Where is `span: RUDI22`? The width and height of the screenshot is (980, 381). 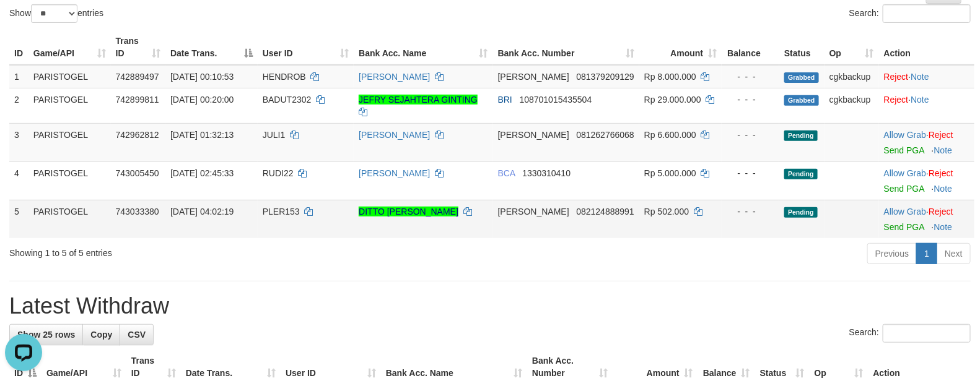 span: RUDI22 is located at coordinates (278, 173).